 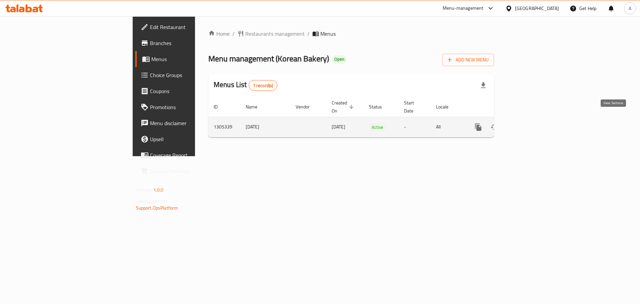 What do you see at coordinates (630, 8) in the screenshot?
I see `span: A` at bounding box center [630, 8].